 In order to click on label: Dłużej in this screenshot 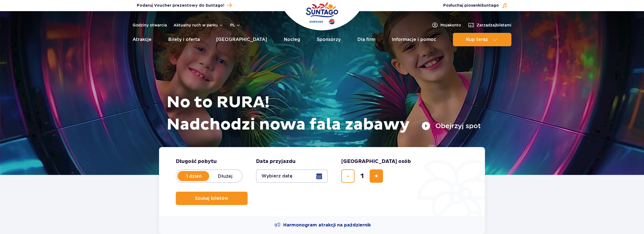, I will do `click(225, 176)`.